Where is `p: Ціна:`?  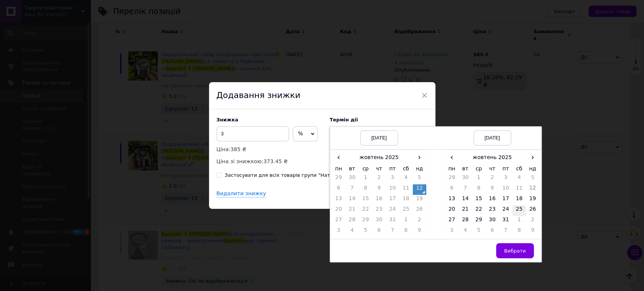 p: Ціна: is located at coordinates (270, 149).